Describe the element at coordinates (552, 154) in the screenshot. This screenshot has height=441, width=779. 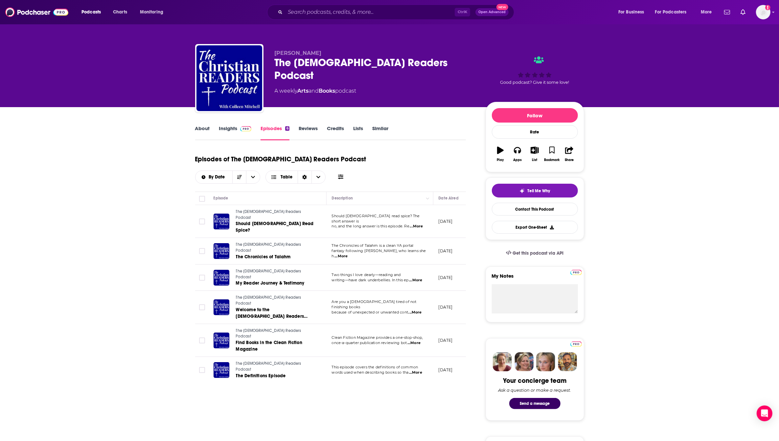
I see `button: Bookmark` at that location.